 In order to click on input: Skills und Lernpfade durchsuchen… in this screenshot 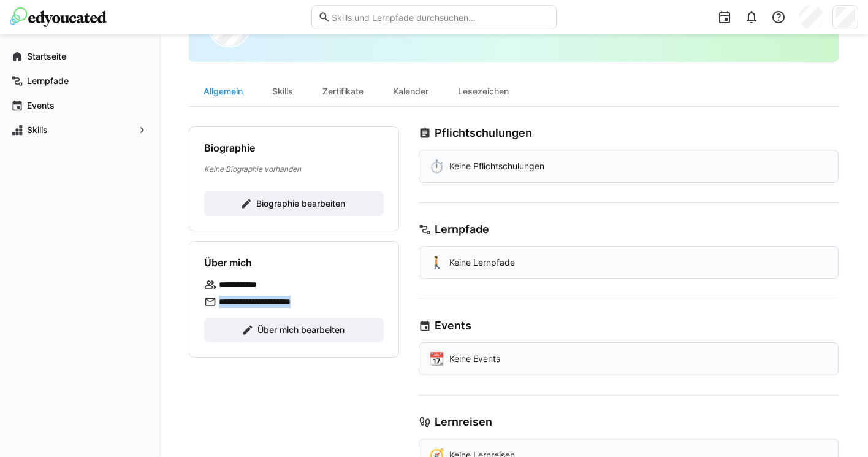, I will do `click(440, 17)`.